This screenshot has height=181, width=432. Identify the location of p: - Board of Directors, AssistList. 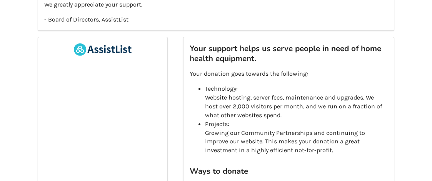
(216, 20).